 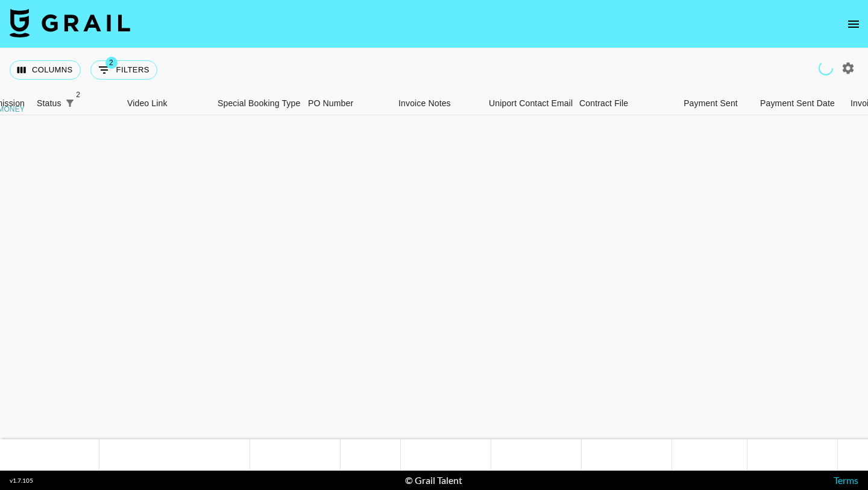 What do you see at coordinates (434, 481) in the screenshot?
I see `div: © Grail Talent` at bounding box center [434, 481].